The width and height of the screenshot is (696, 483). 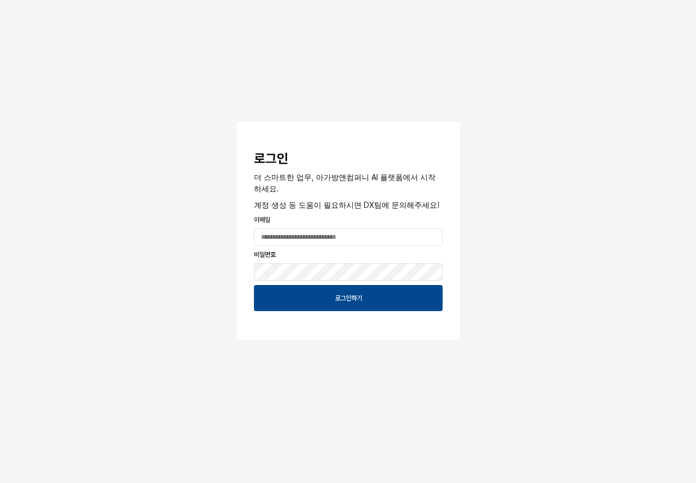 I want to click on p: 로그인하기, so click(x=349, y=298).